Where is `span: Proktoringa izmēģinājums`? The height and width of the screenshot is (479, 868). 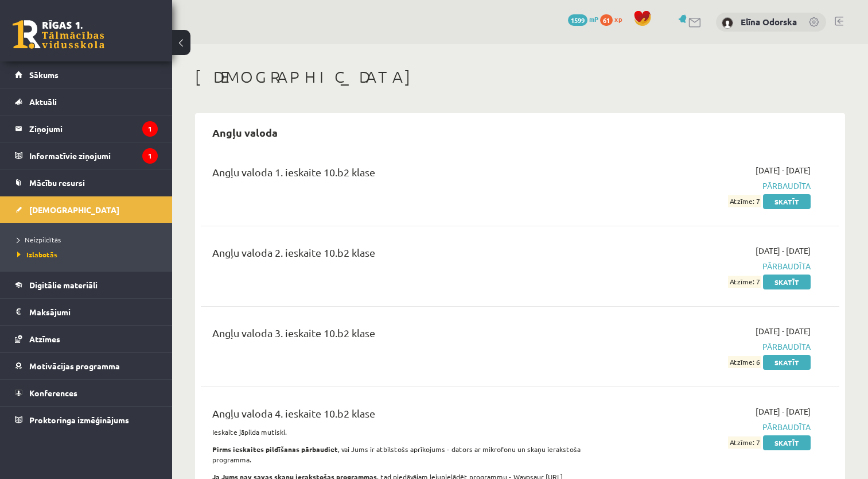 span: Proktoringa izmēģinājums is located at coordinates (79, 419).